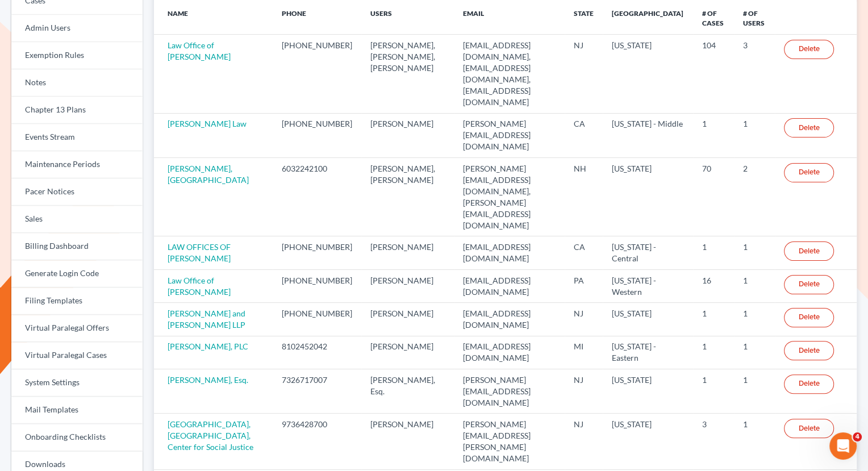 The height and width of the screenshot is (471, 868). Describe the element at coordinates (408, 18) in the screenshot. I see `th: Users` at that location.